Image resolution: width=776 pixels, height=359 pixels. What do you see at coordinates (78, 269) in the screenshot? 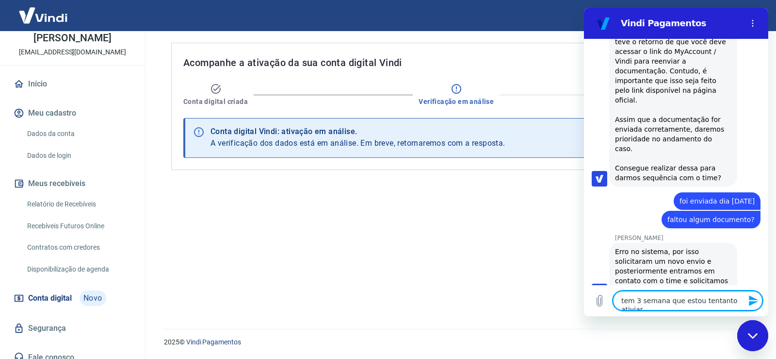
I see `a: Disponibilização de agenda` at bounding box center [78, 269].